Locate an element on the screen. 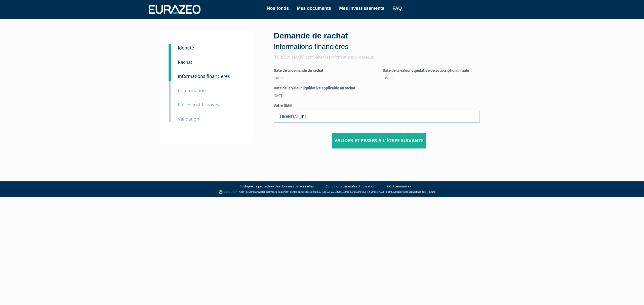  small: Validation is located at coordinates (188, 119).